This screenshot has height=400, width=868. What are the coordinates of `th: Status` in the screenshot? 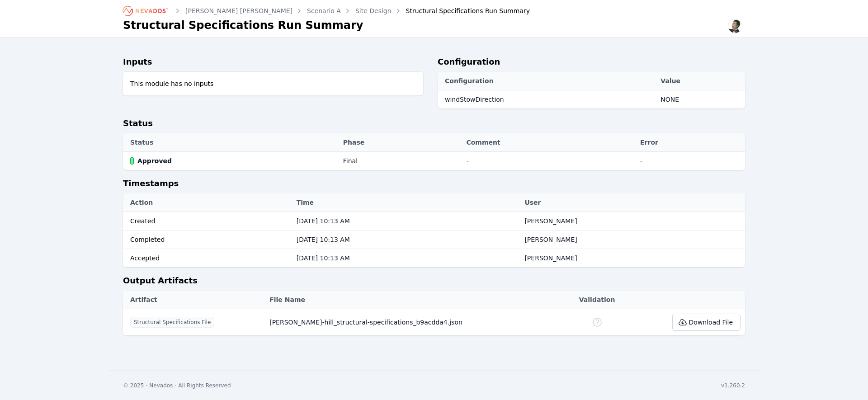 It's located at (230, 143).